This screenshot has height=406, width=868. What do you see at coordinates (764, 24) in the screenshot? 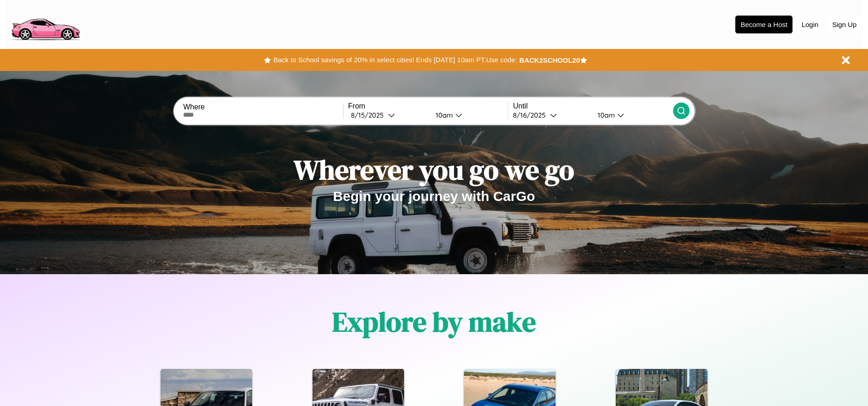
I see `button: Become a Host` at bounding box center [764, 24].